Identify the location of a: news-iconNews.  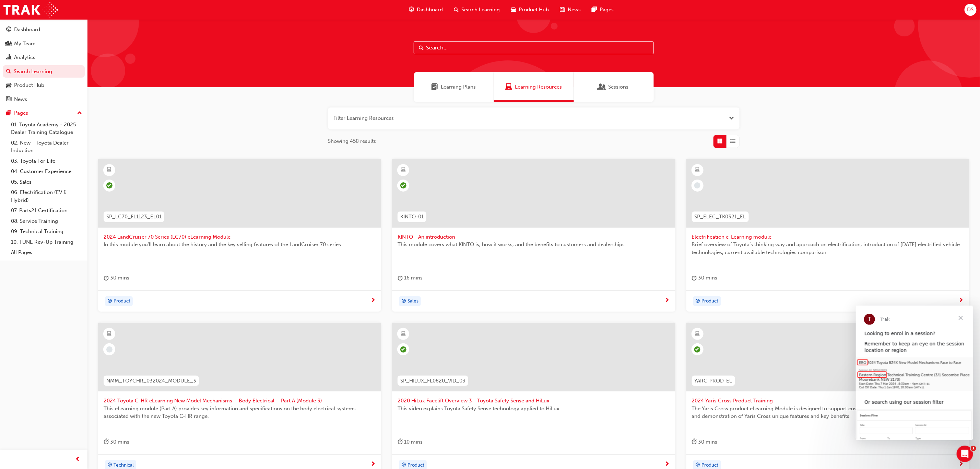
(570, 9).